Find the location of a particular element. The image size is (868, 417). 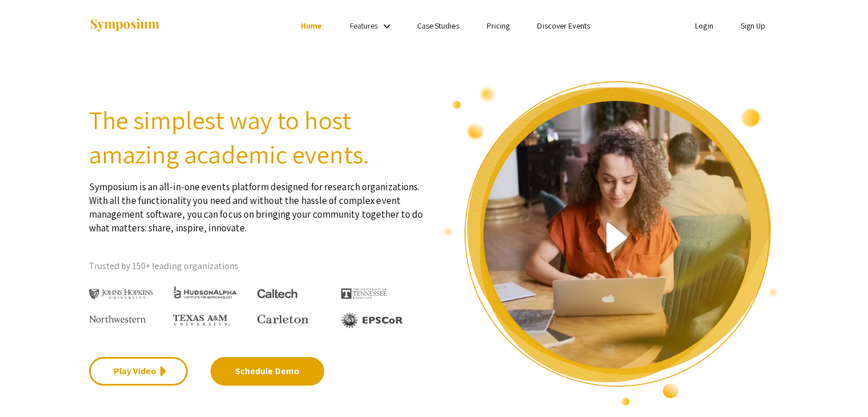

img: Johns Hopkins University is located at coordinates (121, 294).